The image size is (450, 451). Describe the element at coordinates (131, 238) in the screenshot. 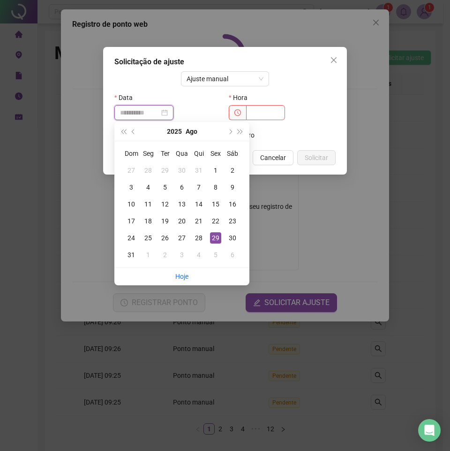

I see `td: 2025-08-24` at that location.